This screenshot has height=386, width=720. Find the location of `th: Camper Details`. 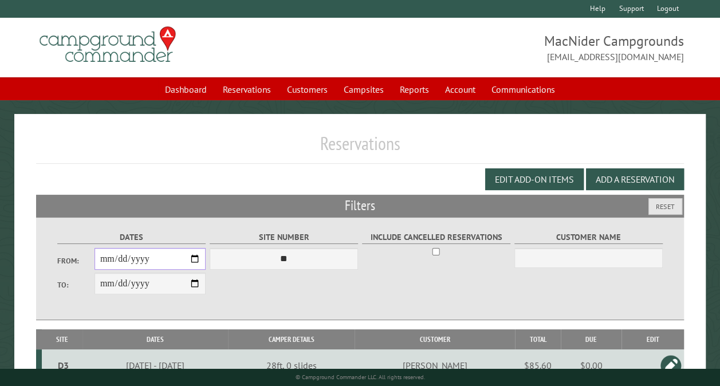

th: Camper Details is located at coordinates (291, 339).